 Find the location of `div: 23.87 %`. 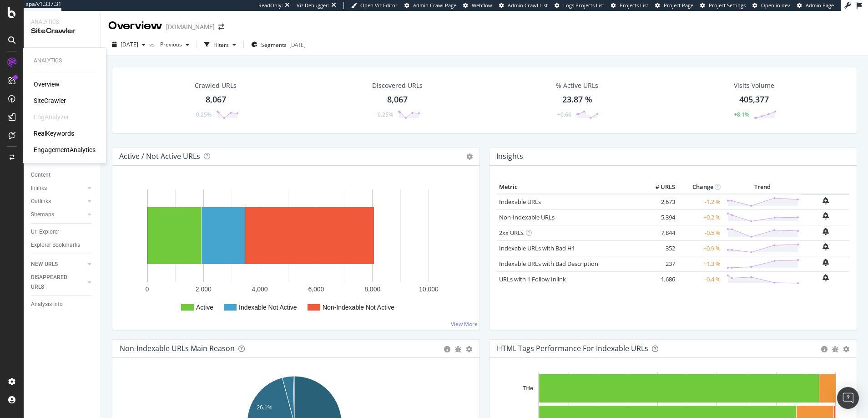

div: 23.87 % is located at coordinates (577, 100).